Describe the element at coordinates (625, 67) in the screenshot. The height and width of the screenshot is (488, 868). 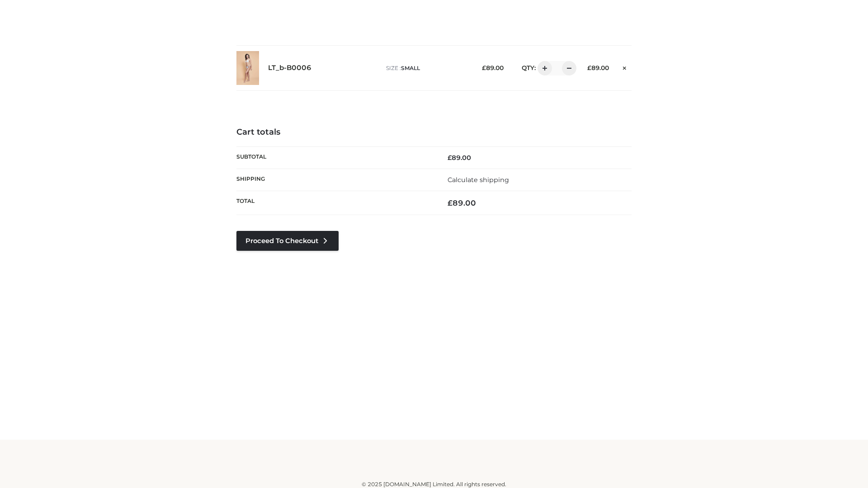
I see `a: Remove this item` at that location.